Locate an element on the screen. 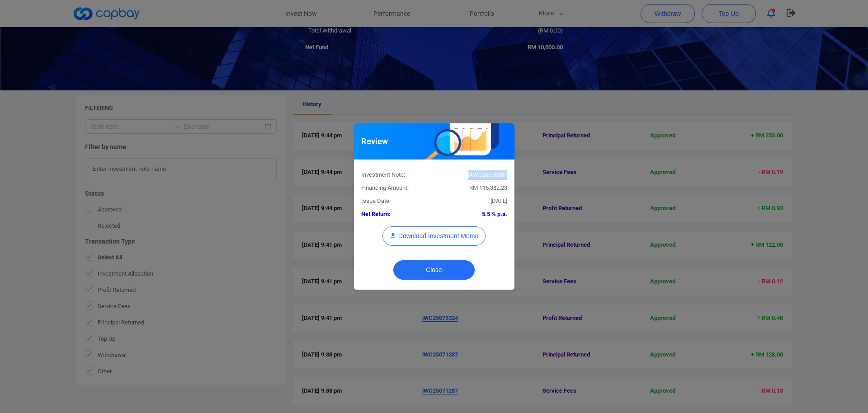 The height and width of the screenshot is (413, 868). div: Investment Note: is located at coordinates (394, 175).